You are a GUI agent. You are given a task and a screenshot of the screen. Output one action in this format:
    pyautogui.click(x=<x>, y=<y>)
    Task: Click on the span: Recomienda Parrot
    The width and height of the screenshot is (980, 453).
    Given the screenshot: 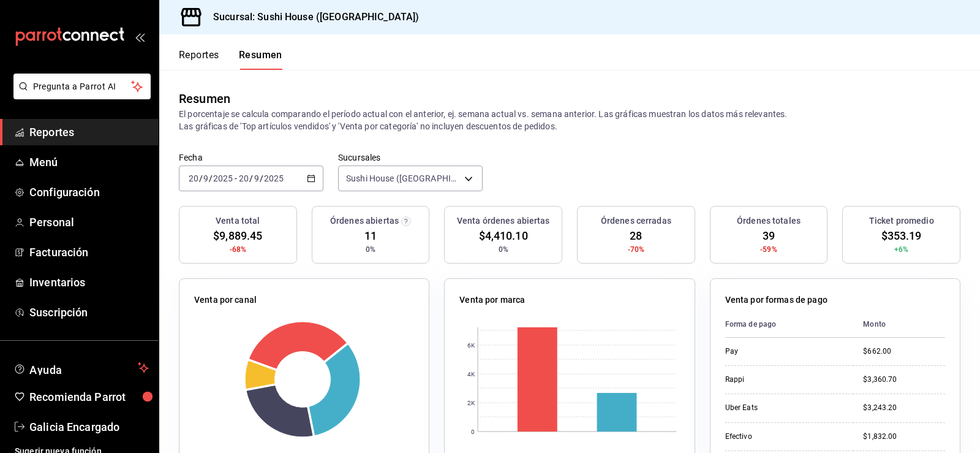 What is the action you would take?
    pyautogui.click(x=88, y=397)
    